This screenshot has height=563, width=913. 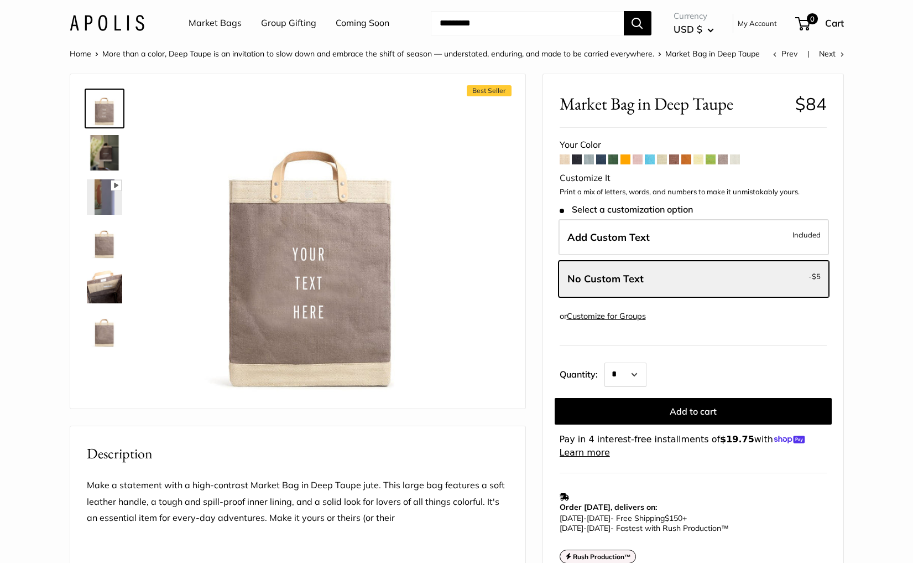 I want to click on span: $150, so click(x=674, y=518).